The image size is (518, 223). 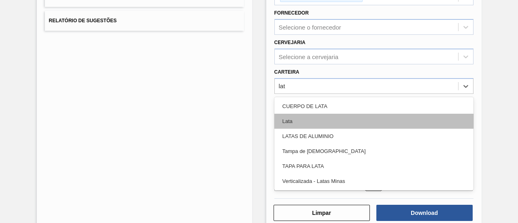 What do you see at coordinates (374, 181) in the screenshot?
I see `div: Verticalizada - Latas Minas` at bounding box center [374, 181].